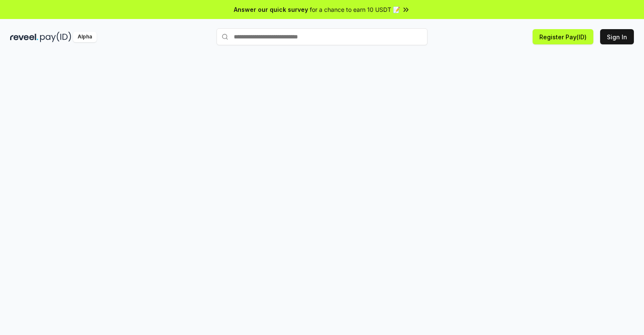 The height and width of the screenshot is (335, 644). What do you see at coordinates (563, 37) in the screenshot?
I see `button: Register Pay(ID)` at bounding box center [563, 37].